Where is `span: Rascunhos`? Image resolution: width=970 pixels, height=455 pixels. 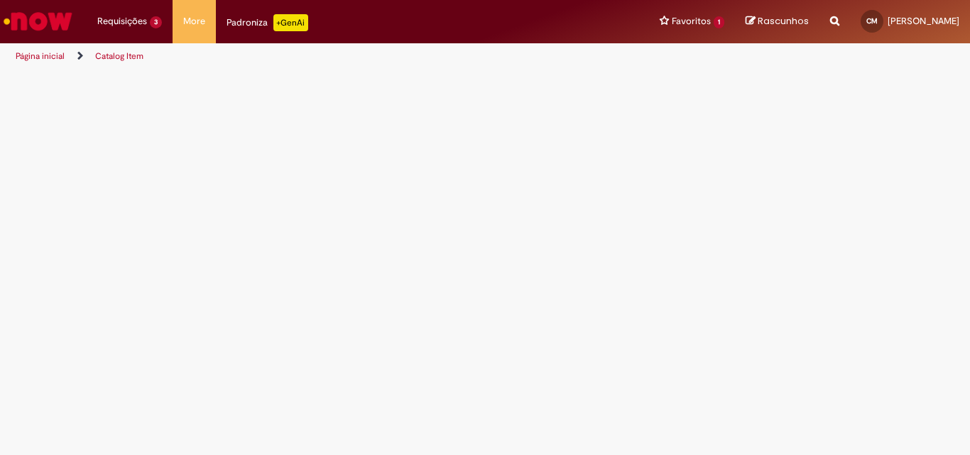 span: Rascunhos is located at coordinates (783, 21).